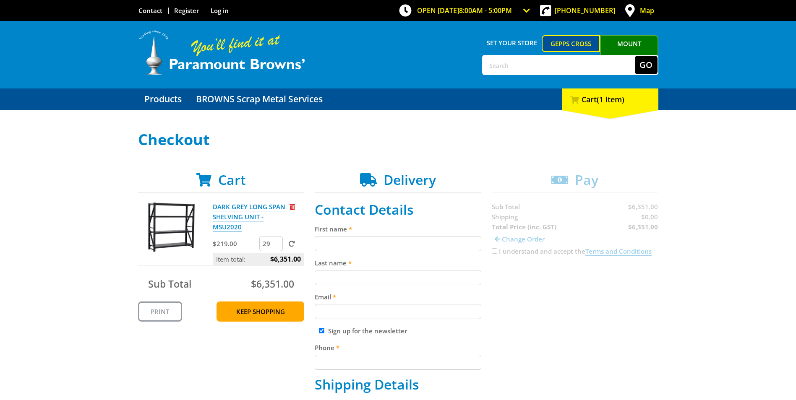 This screenshot has width=796, height=400. Describe the element at coordinates (398, 229) in the screenshot. I see `label: First name` at that location.